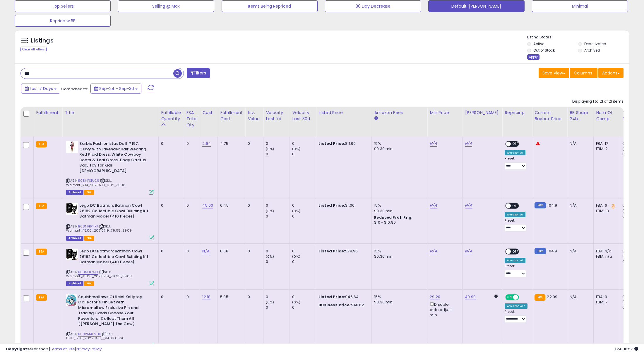  I want to click on button: Items Being Repriced, so click(269, 6).